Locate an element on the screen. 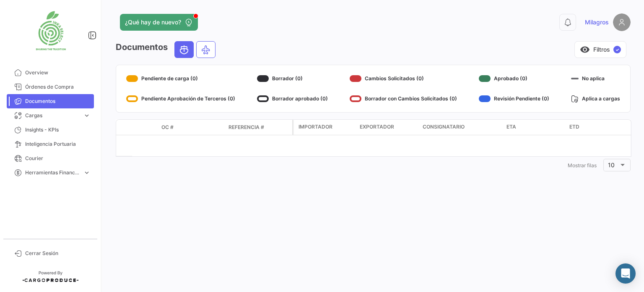 Image resolution: width=644 pixels, height=292 pixels. div: Borrador aprobado (0) is located at coordinates (292, 99).